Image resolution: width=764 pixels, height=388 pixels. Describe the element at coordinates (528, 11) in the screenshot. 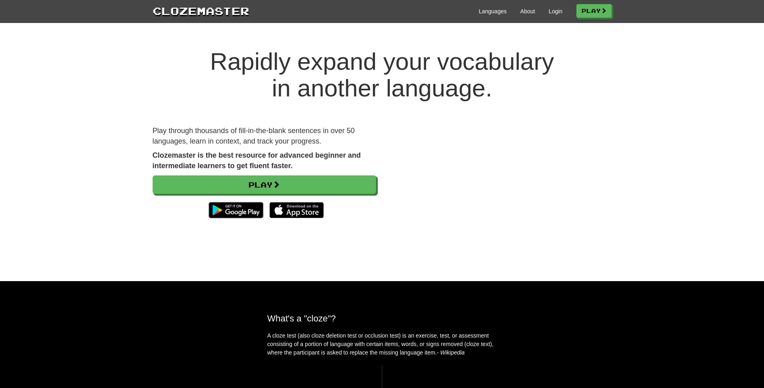

I see `a: About` at that location.